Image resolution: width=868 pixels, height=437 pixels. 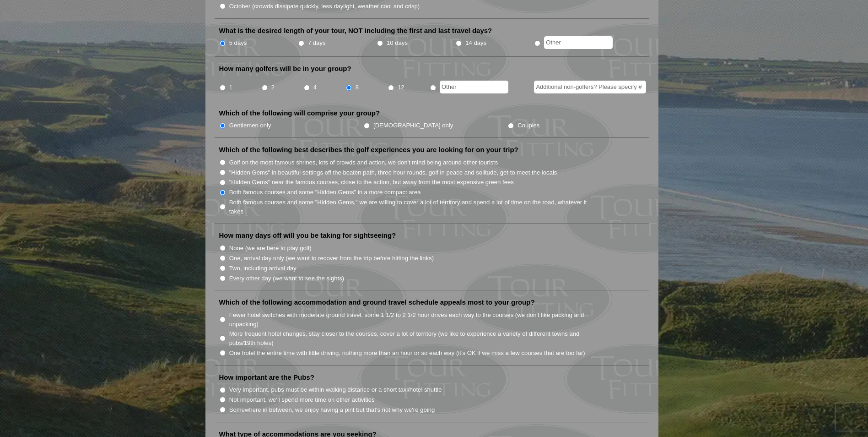 What do you see at coordinates (308, 235) in the screenshot?
I see `label: How many days off will you be taking for sightseeing?` at bounding box center [308, 235].